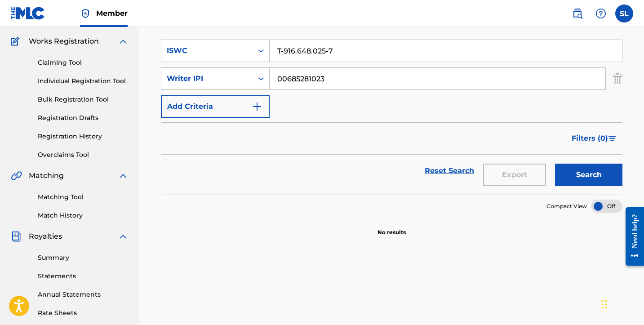 The height and width of the screenshot is (325, 644). Describe the element at coordinates (84, 276) in the screenshot. I see `a: Statements` at that location.